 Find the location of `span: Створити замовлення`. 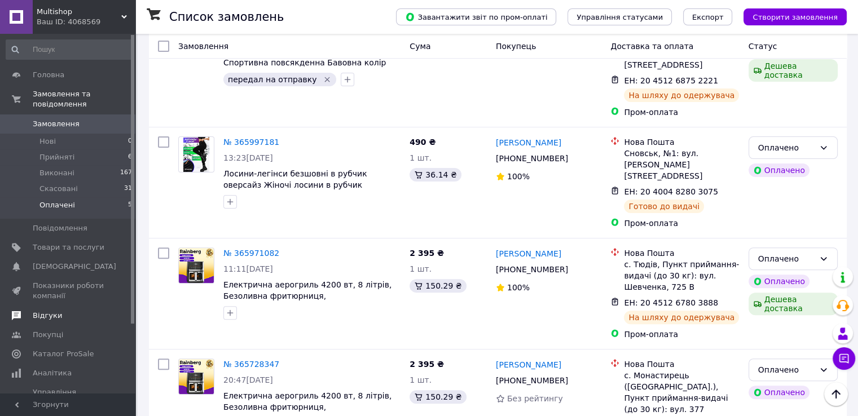

span: Створити замовлення is located at coordinates (795, 17).